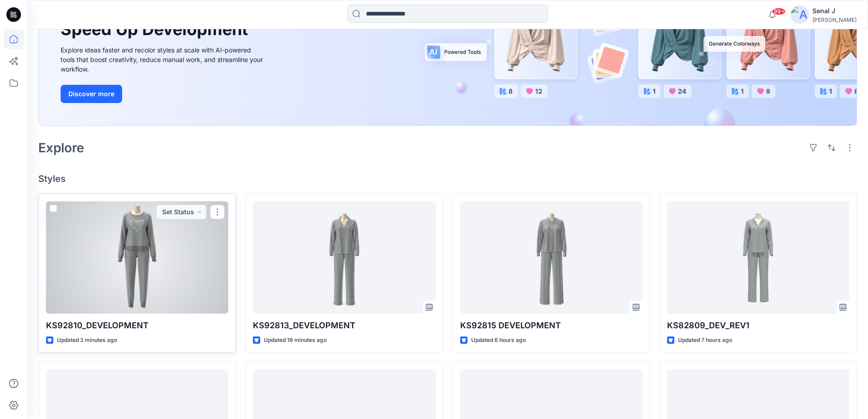 The width and height of the screenshot is (868, 419). What do you see at coordinates (163, 60) in the screenshot?
I see `div: Explore ideas faster and recolor styles at scale with AI-powered tools that boost creativity, red...` at bounding box center [163, 60].